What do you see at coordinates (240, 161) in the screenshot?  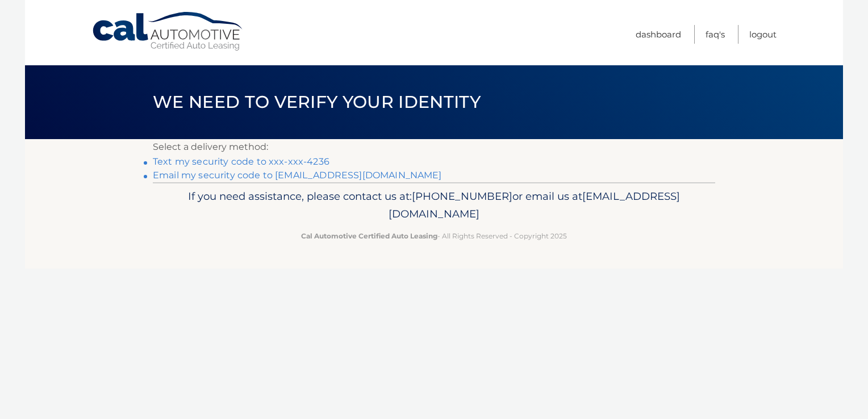 I see `a: Text my security code to xxx-xxx-4236` at bounding box center [240, 161].